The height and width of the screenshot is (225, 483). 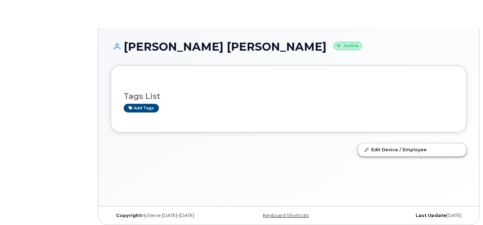 I want to click on small: Active, so click(x=348, y=46).